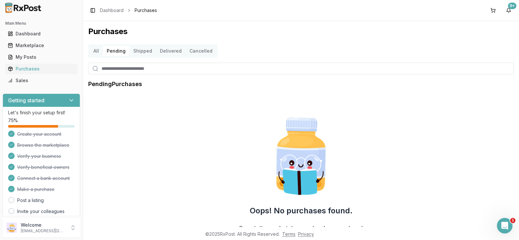  What do you see at coordinates (146, 10) in the screenshot?
I see `span: Purchases` at bounding box center [146, 10].